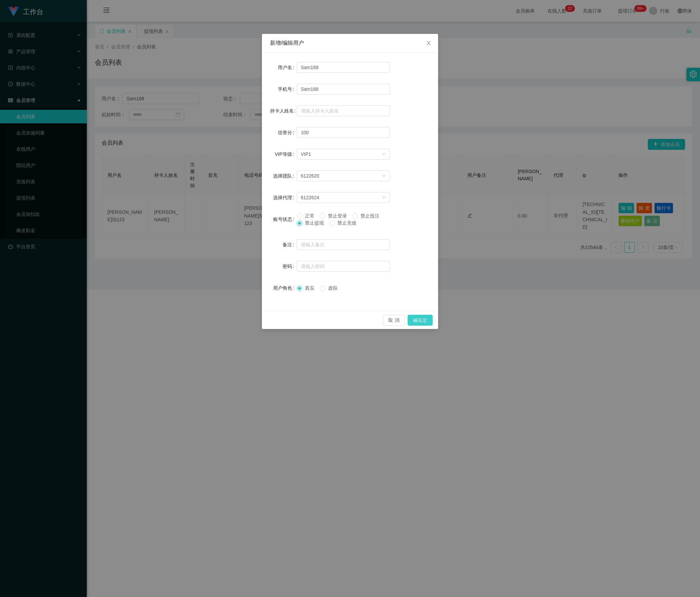  Describe the element at coordinates (343, 111) in the screenshot. I see `input: 请输入持卡人姓名` at that location.